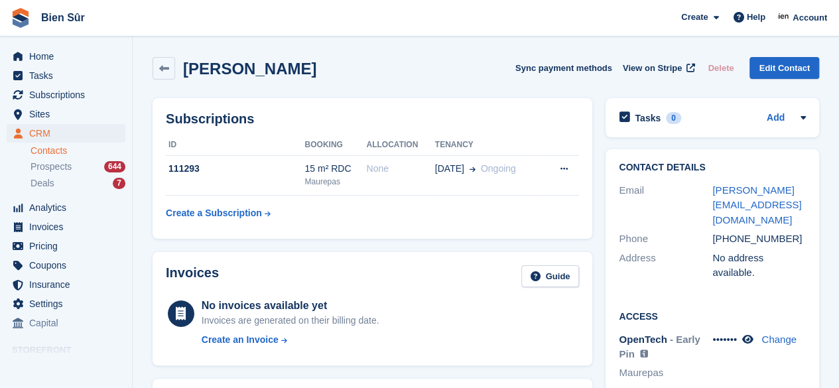 This screenshot has height=388, width=839. What do you see at coordinates (665, 265) in the screenshot?
I see `div: Address` at bounding box center [665, 265].